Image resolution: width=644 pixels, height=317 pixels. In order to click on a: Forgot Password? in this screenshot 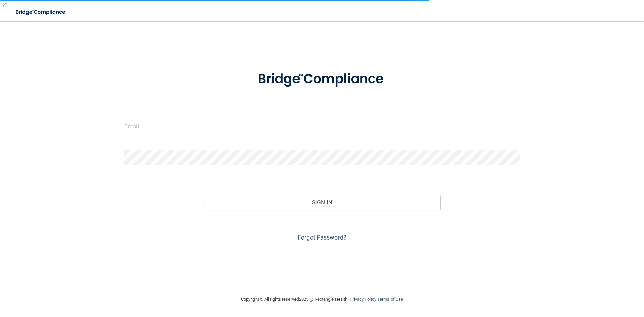, I will do `click(322, 237)`.